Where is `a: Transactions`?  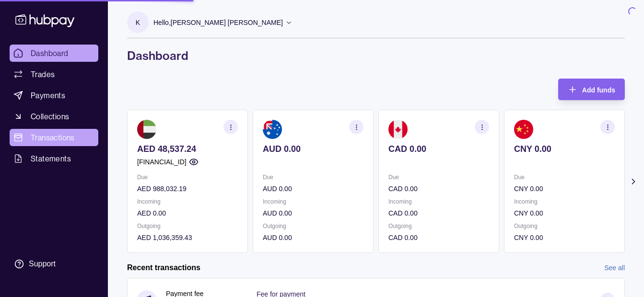 a: Transactions is located at coordinates (54, 138).